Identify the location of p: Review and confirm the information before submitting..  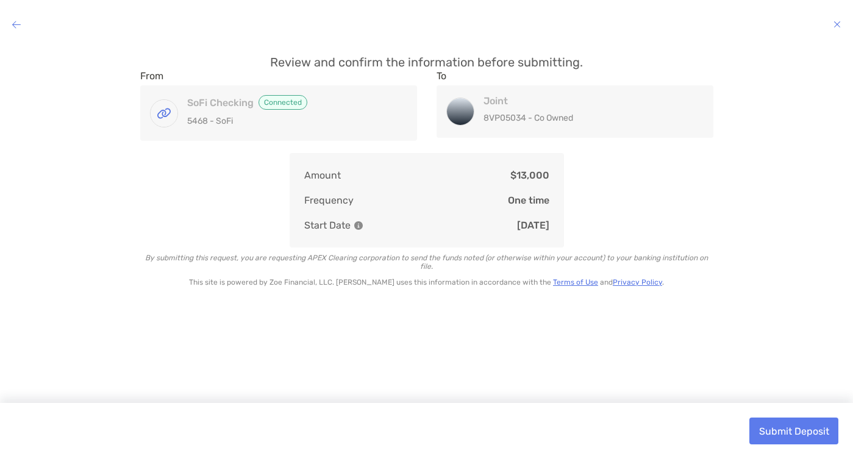
(427, 62).